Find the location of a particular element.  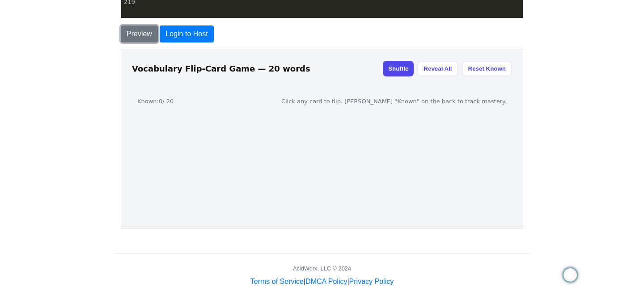

button: Reset Known is located at coordinates (366, 18).